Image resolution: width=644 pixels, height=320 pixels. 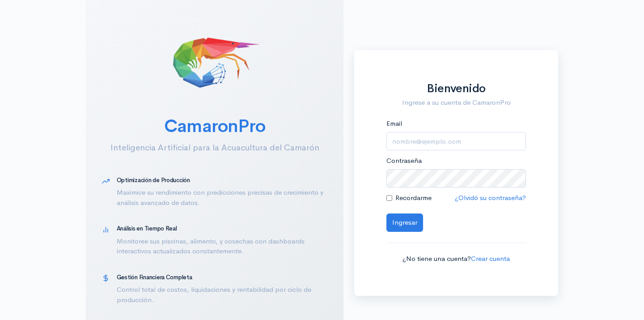 What do you see at coordinates (491, 259) in the screenshot?
I see `a: Crear cuenta` at bounding box center [491, 259].